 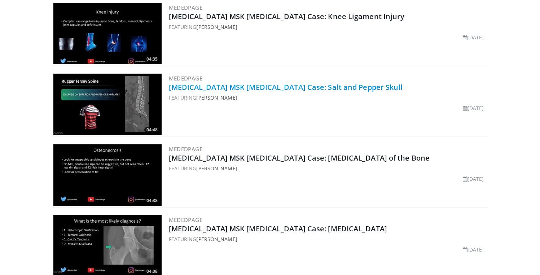 I want to click on a: 04:38, so click(x=108, y=175).